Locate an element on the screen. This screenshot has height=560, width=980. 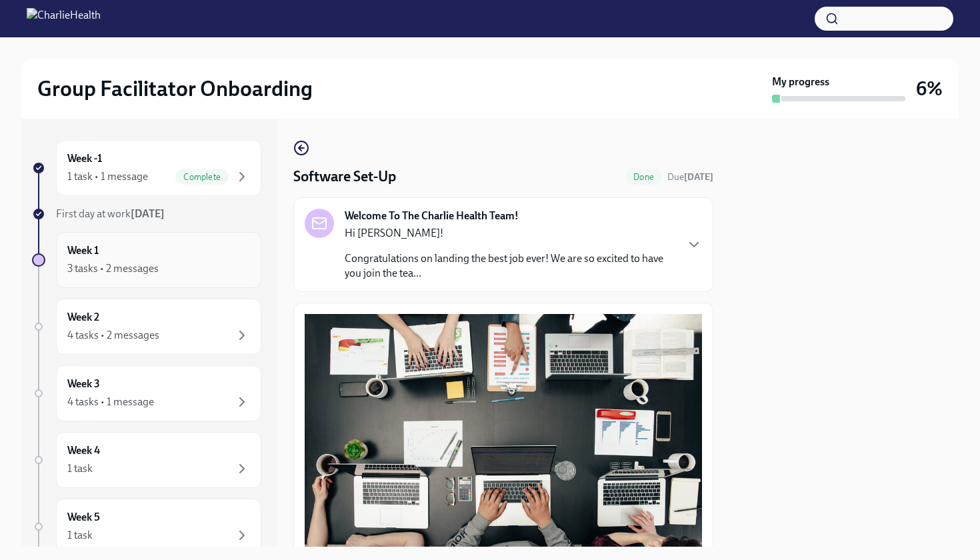
p: Congratulations on landing the best job ever! We are so excited to have you join the tea... is located at coordinates (510, 266).